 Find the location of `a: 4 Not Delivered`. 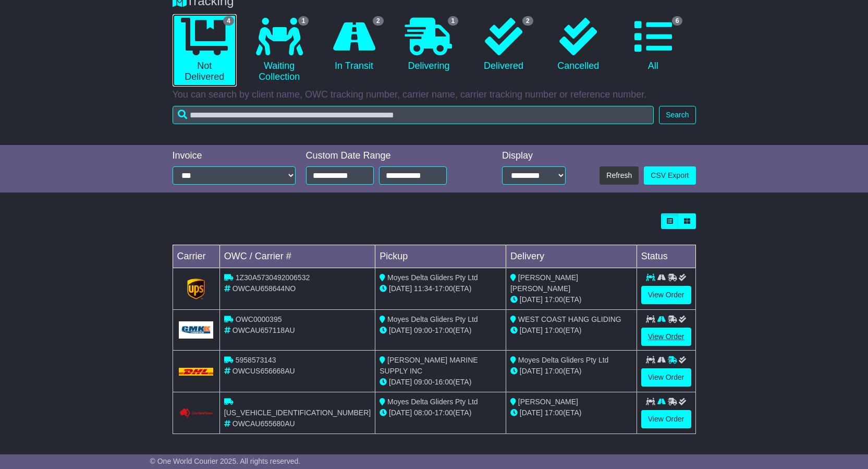

a: 4 Not Delivered is located at coordinates (204, 50).